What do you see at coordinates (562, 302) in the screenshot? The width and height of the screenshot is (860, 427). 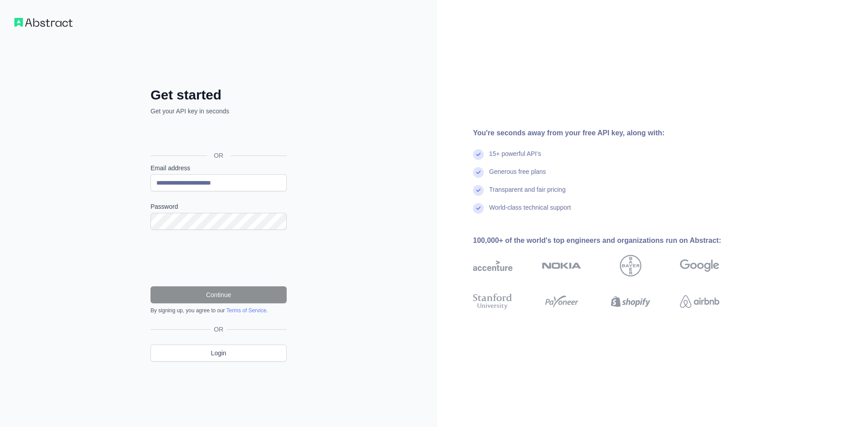 I see `img: payoneer` at bounding box center [562, 302].